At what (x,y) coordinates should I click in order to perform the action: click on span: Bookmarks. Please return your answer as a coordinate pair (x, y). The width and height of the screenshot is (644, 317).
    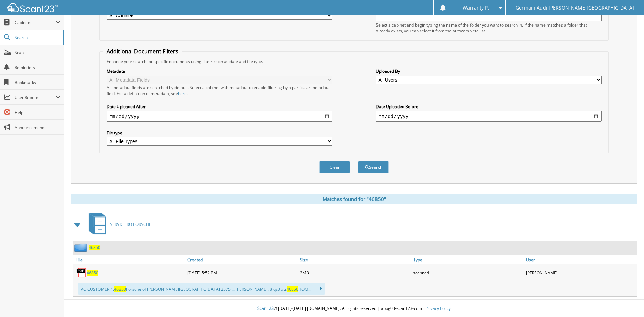
    Looking at the image, I should click on (37, 82).